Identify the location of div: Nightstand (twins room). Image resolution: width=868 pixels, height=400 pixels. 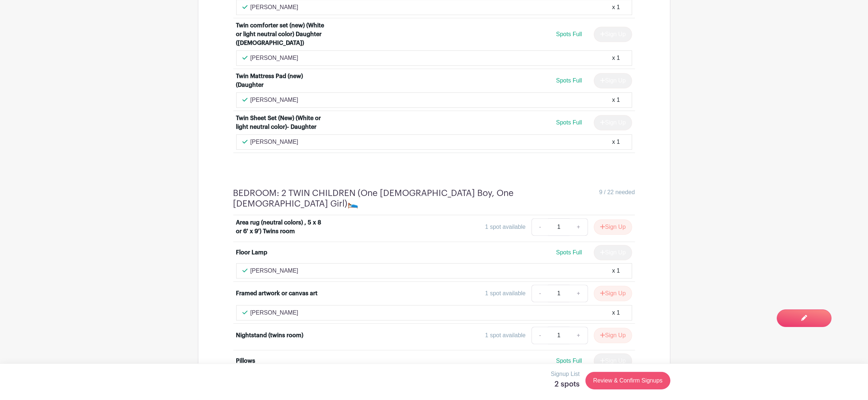
(270, 335).